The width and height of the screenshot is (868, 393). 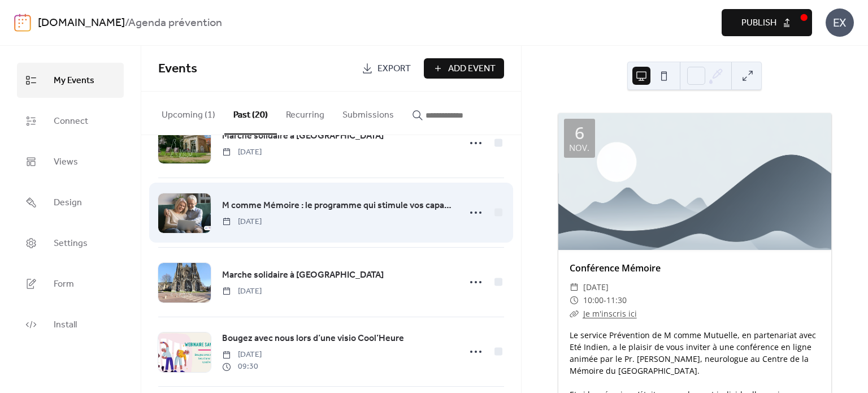 I want to click on span: Add Event, so click(x=472, y=69).